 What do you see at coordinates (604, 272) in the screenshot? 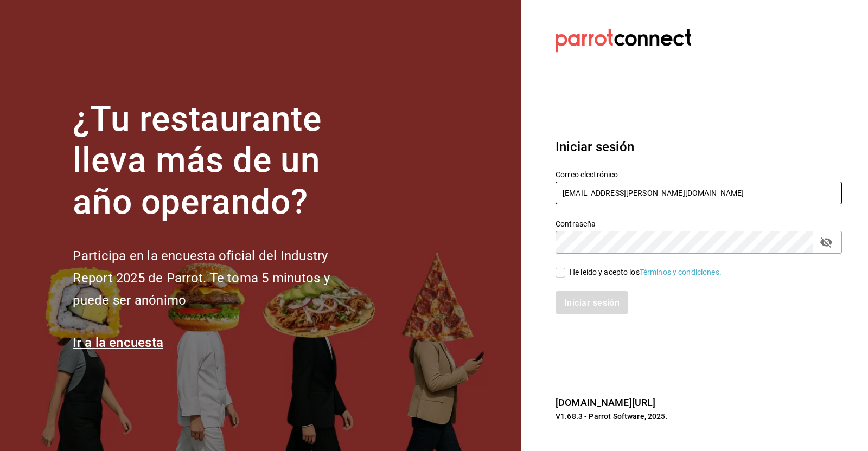
I see `font: He leído y acepto los` at bounding box center [604, 272].